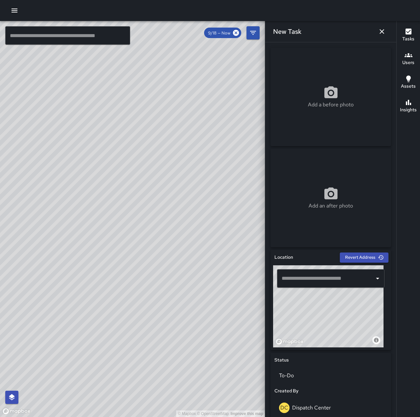 The image size is (420, 417). What do you see at coordinates (287, 32) in the screenshot?
I see `h6: New Task` at bounding box center [287, 32].